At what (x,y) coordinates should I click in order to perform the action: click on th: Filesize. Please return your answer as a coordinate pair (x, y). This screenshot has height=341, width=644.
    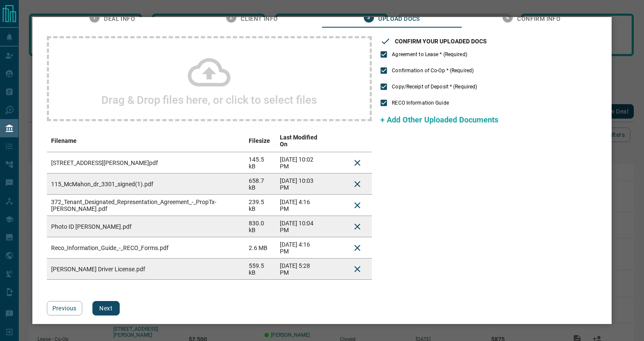
    Looking at the image, I should click on (260, 141).